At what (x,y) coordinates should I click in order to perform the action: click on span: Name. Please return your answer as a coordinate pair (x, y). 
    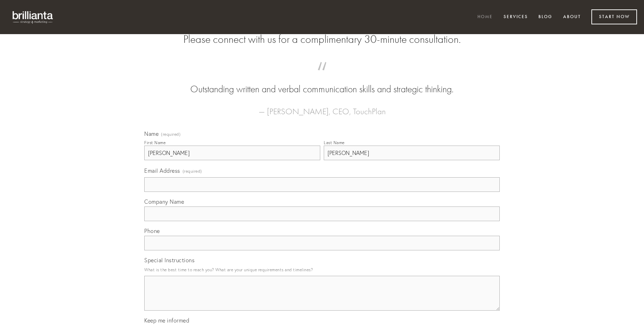
    Looking at the image, I should click on (151, 134).